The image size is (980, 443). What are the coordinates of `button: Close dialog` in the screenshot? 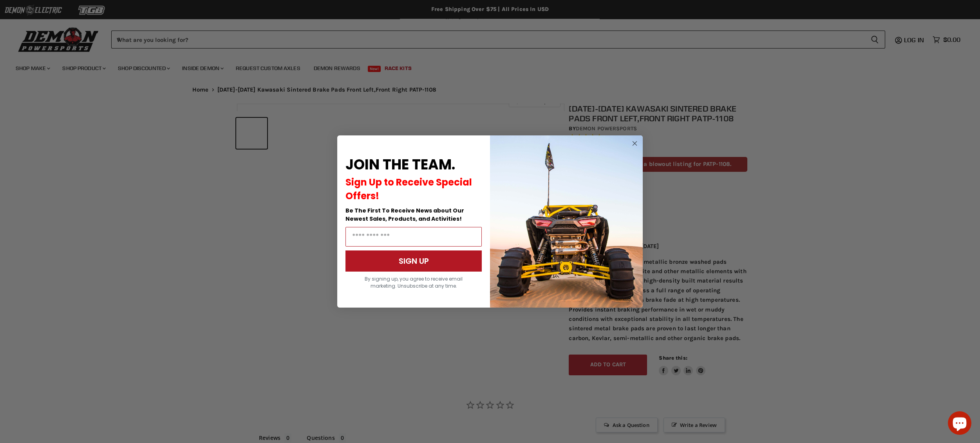 It's located at (634, 143).